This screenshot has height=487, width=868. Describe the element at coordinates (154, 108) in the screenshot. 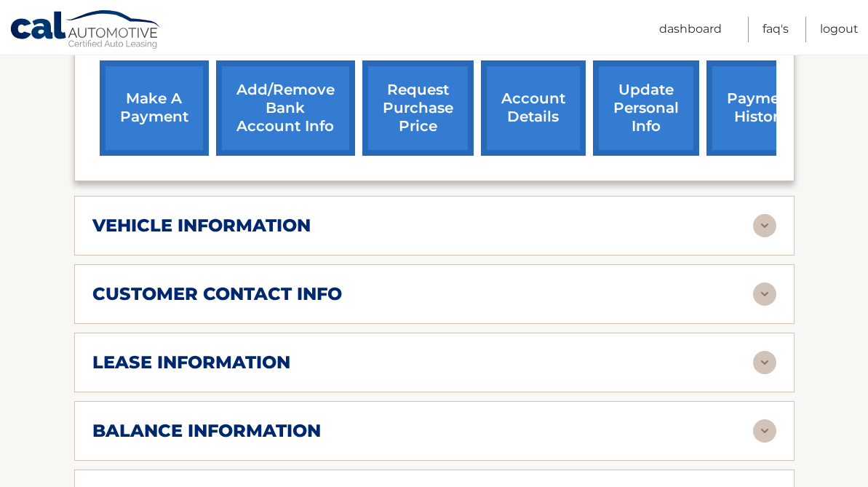

I see `a: make a payment` at that location.